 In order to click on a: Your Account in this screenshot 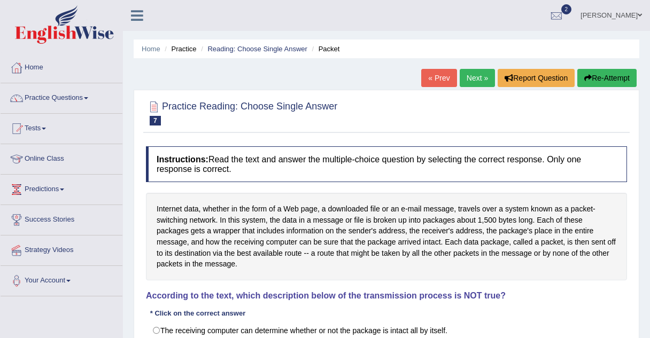, I will do `click(61, 279)`.